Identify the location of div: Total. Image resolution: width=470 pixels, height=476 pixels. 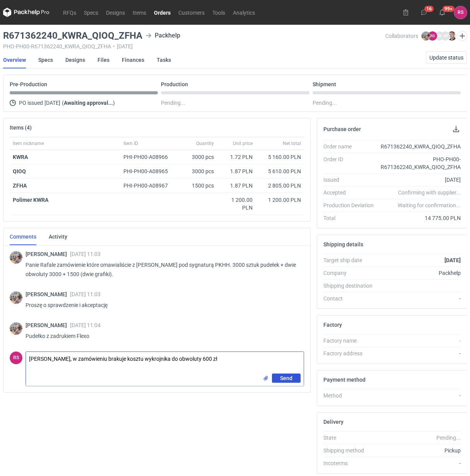
(351, 218).